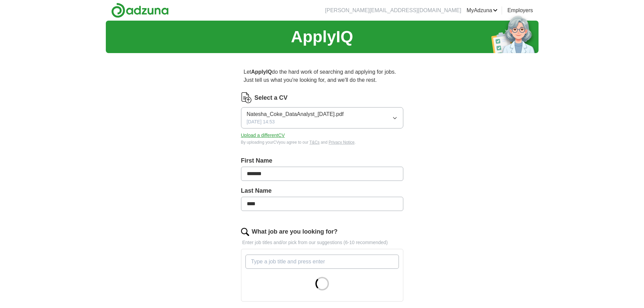 This screenshot has width=644, height=308. What do you see at coordinates (245, 232) in the screenshot?
I see `img: search.png` at bounding box center [245, 232].